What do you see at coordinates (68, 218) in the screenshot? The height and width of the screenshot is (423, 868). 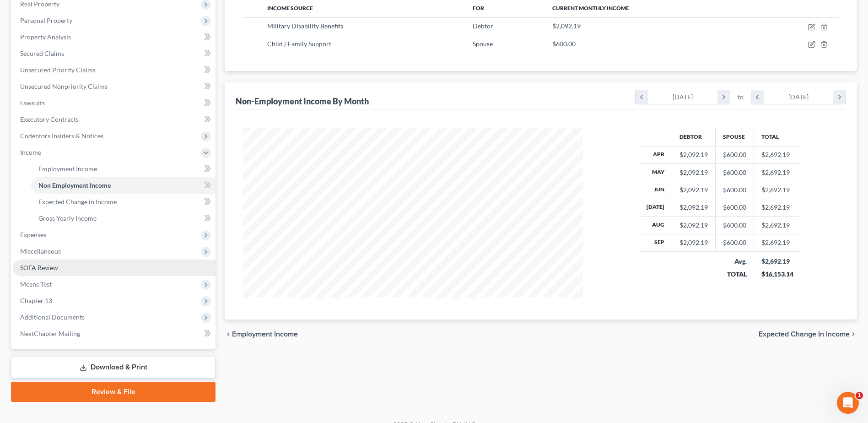 I see `span: Gross Yearly Income` at bounding box center [68, 218].